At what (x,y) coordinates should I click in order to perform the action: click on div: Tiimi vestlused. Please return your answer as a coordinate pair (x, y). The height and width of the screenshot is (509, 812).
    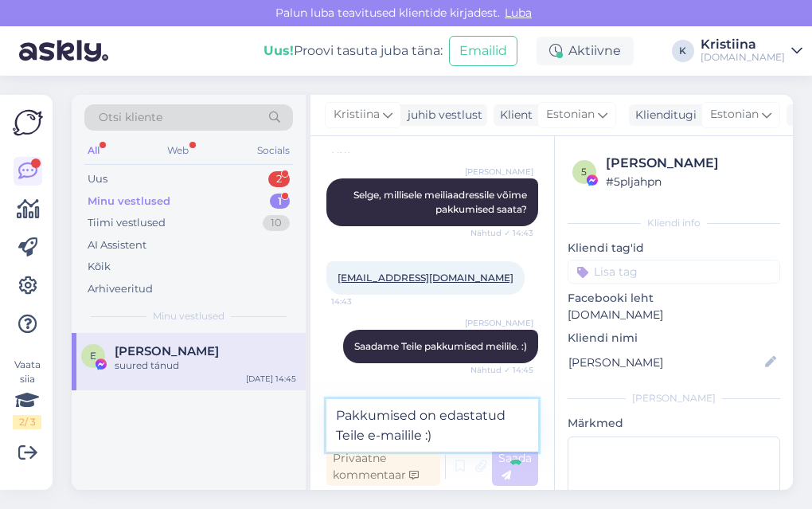
    Looking at the image, I should click on (127, 223).